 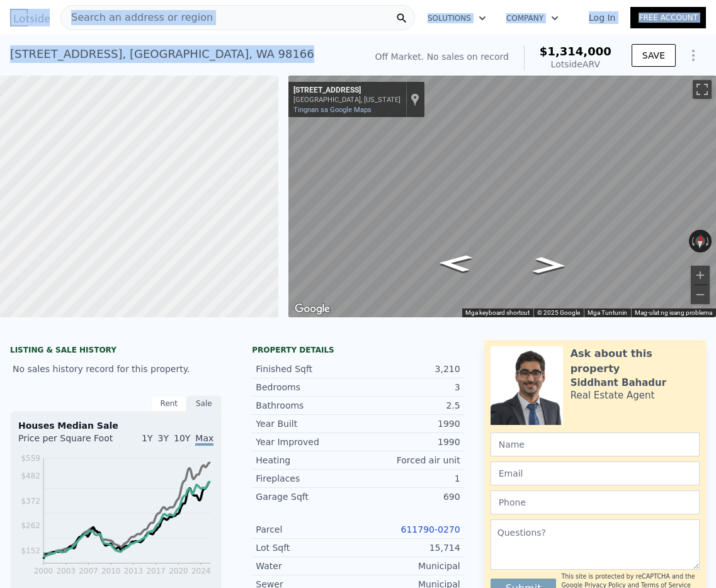 I want to click on button: Company, so click(x=532, y=18).